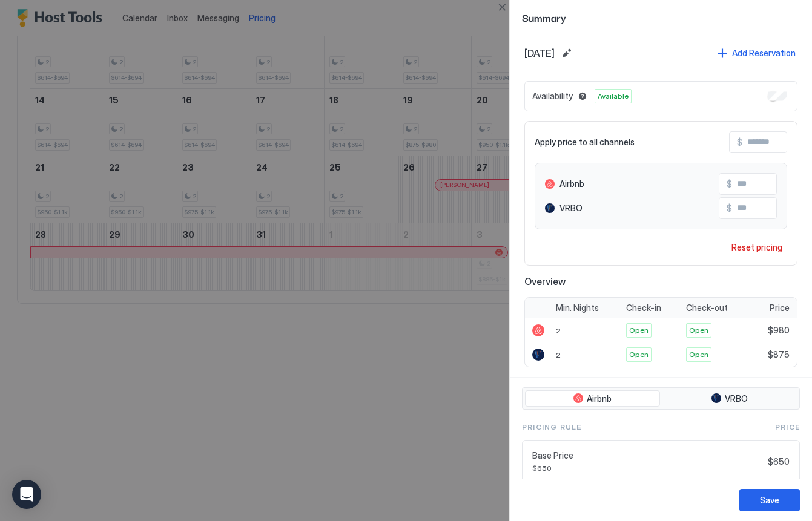  I want to click on span: Base Price, so click(647, 455).